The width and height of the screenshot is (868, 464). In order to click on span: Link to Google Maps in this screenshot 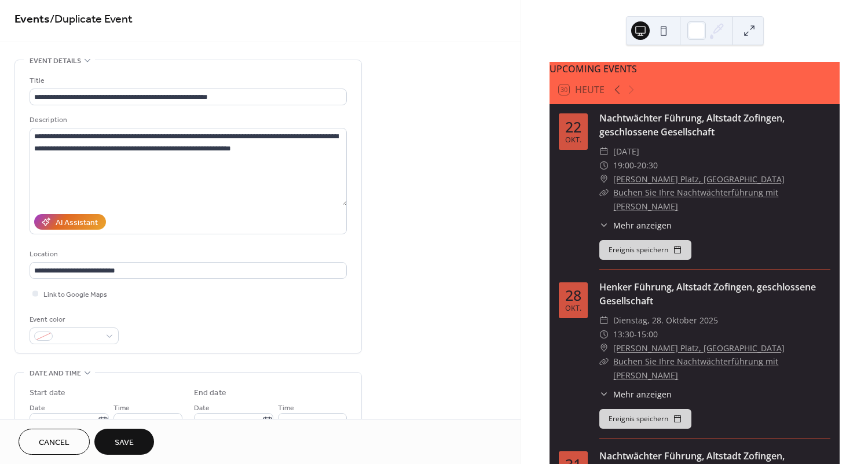, I will do `click(75, 295)`.